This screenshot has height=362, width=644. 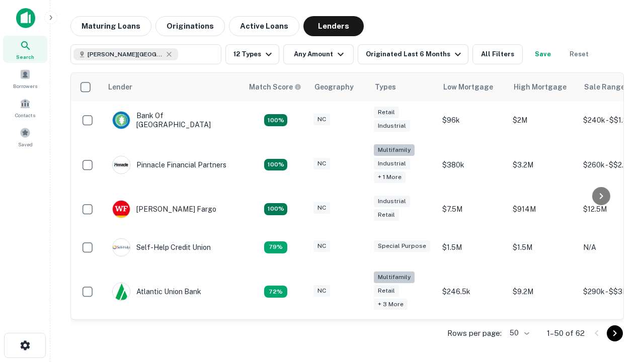 I want to click on th: Capitalize uses an advanced AI algorithm to match your search with the best lender. The match sco..., so click(x=276, y=87).